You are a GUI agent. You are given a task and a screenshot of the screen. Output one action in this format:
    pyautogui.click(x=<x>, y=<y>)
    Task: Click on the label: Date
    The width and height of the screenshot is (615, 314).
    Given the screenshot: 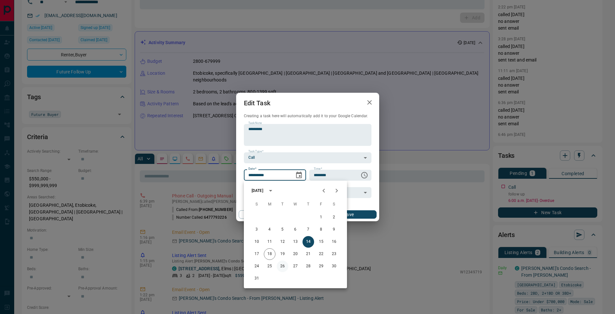 What is the action you would take?
    pyautogui.click(x=252, y=169)
    